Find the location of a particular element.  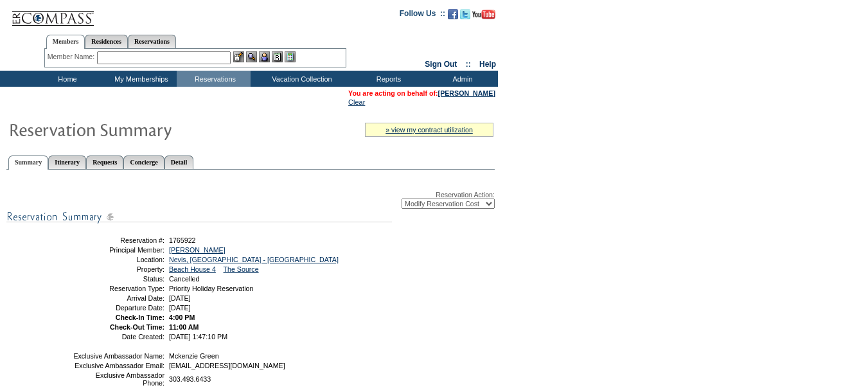

td: Status: is located at coordinates (118, 279).